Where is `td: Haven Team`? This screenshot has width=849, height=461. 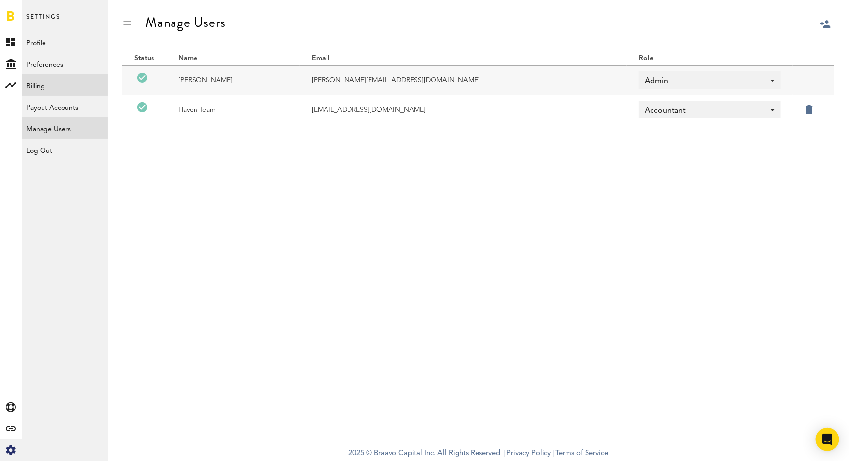 td: Haven Team is located at coordinates (233, 110).